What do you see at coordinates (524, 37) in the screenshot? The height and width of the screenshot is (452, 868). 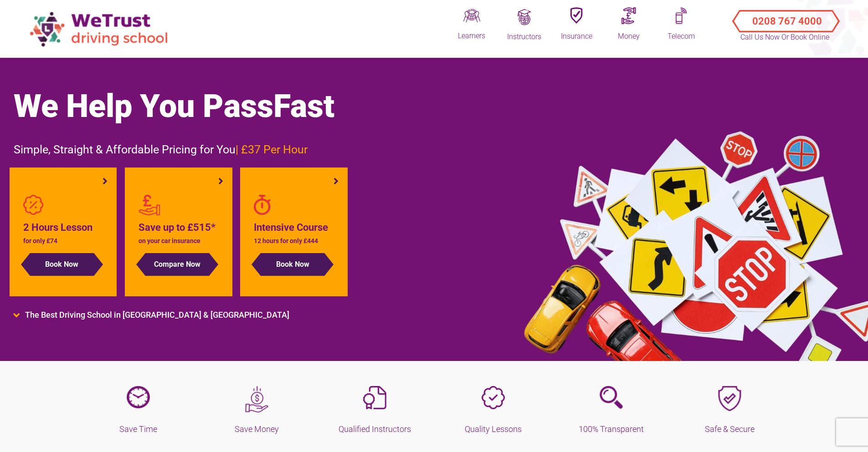 I see `div: Instructors` at bounding box center [524, 37].